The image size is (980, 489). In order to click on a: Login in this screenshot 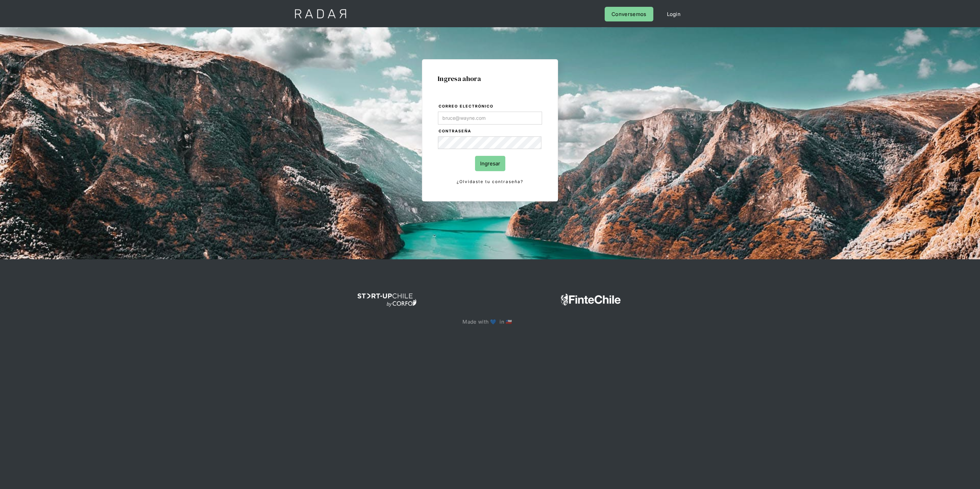, I will do `click(673, 14)`.